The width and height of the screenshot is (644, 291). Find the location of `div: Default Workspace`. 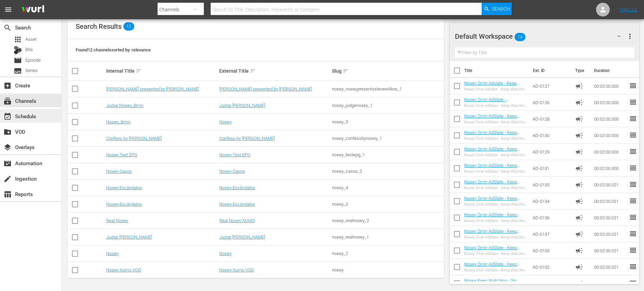

div: Default Workspace is located at coordinates (541, 36).